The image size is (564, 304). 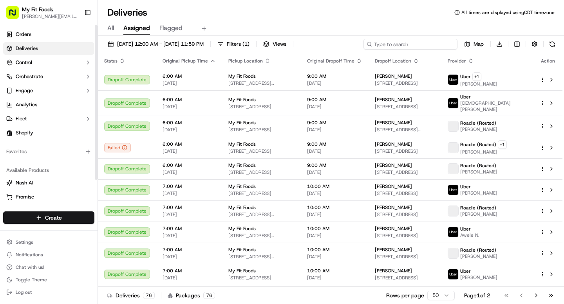 I want to click on div: Past conversations, so click(x=30, y=105).